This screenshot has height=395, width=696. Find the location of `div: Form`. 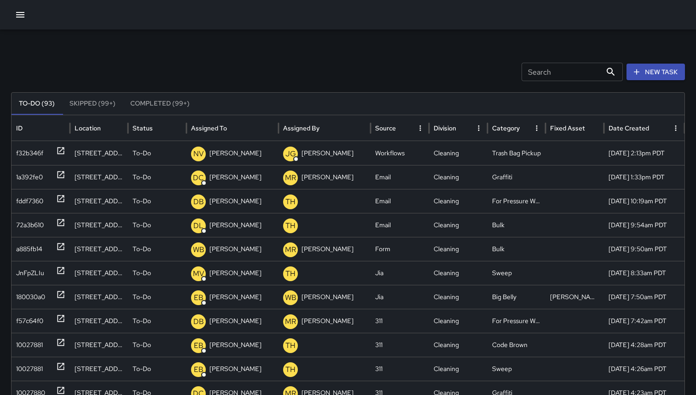

div: Form is located at coordinates (400, 249).